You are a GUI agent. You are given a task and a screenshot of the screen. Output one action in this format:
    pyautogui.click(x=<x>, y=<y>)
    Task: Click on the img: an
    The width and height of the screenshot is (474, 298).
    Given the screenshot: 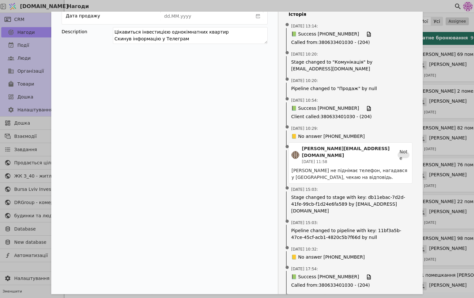 What is the action you would take?
    pyautogui.click(x=296, y=155)
    